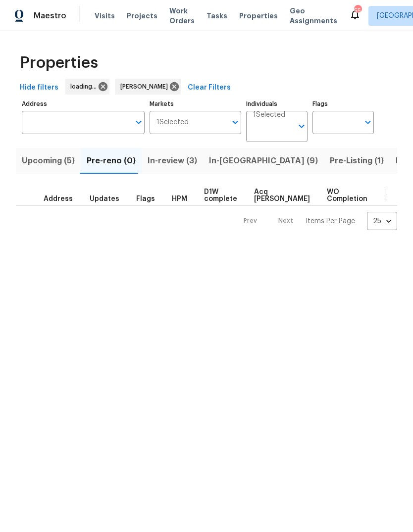  I want to click on label: Markets, so click(195, 104).